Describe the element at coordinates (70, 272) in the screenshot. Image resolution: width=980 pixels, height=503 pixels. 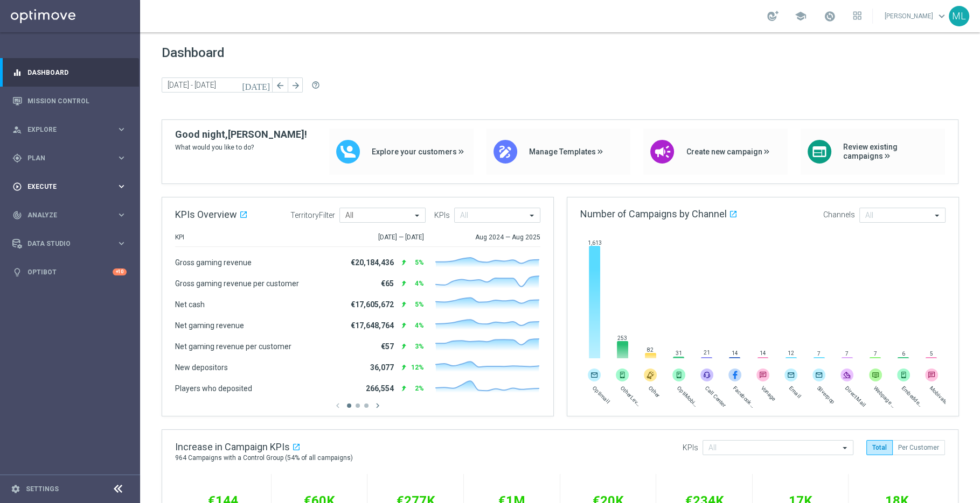
I see `button: lightbulb Optibot +10` at that location.